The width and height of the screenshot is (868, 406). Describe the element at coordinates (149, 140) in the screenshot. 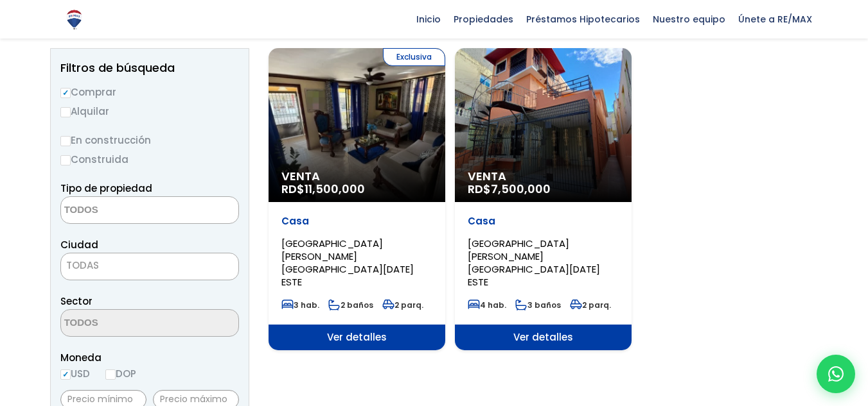

I see `label: En construcción` at that location.